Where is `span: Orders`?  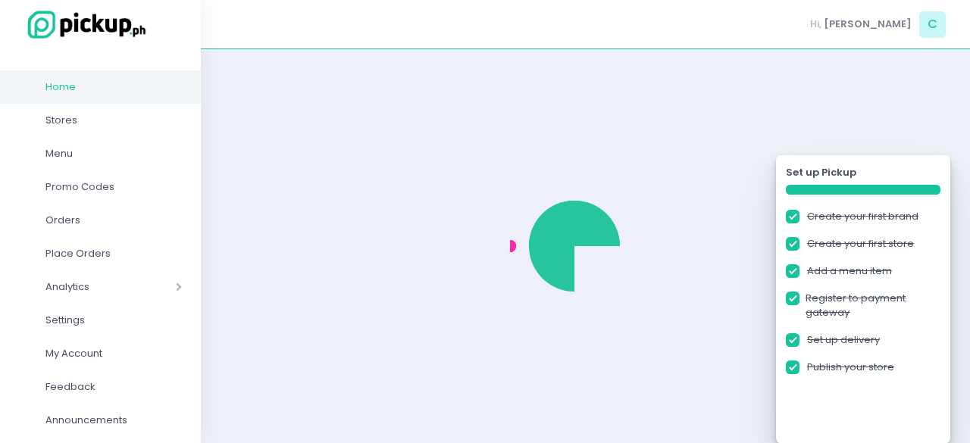
span: Orders is located at coordinates (114, 221).